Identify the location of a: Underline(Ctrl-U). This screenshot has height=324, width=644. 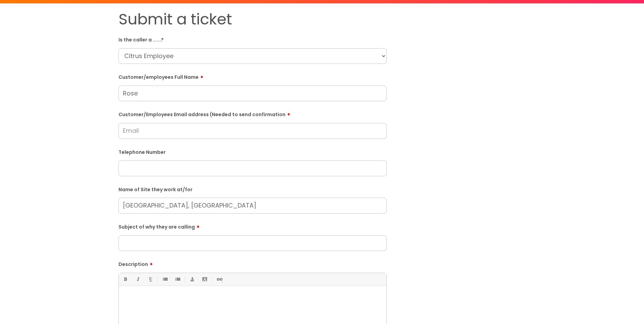
(150, 279).